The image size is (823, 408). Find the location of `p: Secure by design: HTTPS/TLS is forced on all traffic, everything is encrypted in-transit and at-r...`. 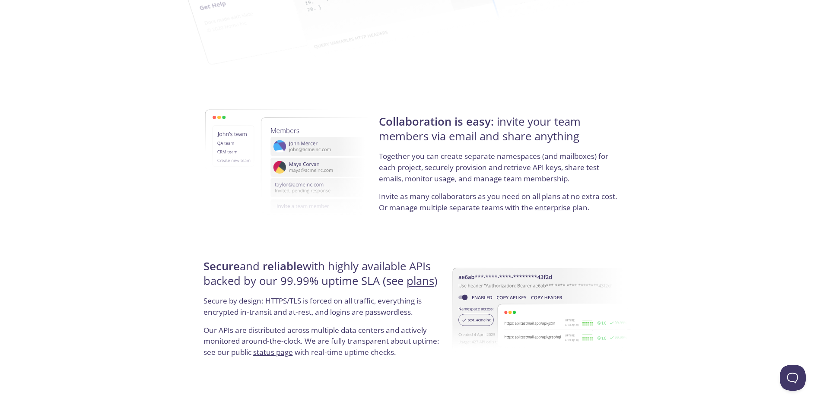

p: Secure by design: HTTPS/TLS is forced on all traffic, everything is encrypted in-transit and at-r... is located at coordinates (323, 310).